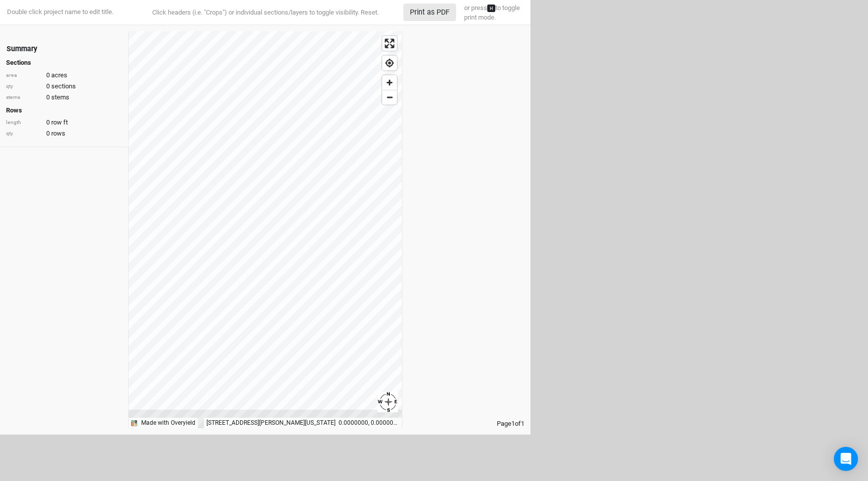 This screenshot has height=481, width=868. I want to click on button: Zoom in, so click(389, 82).